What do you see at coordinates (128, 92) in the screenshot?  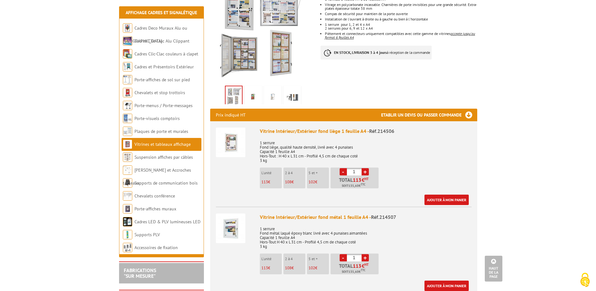 I see `img: Chevalets et stop trottoirs` at bounding box center [128, 92].